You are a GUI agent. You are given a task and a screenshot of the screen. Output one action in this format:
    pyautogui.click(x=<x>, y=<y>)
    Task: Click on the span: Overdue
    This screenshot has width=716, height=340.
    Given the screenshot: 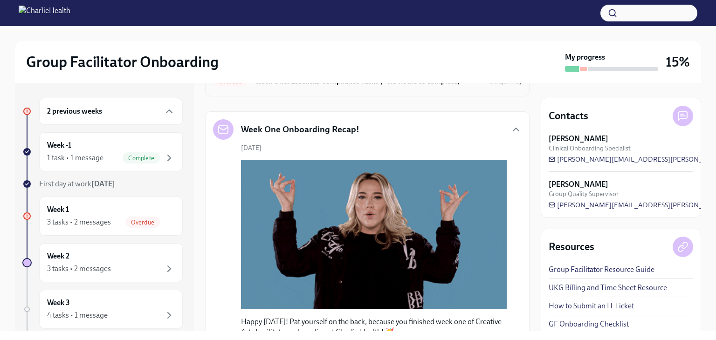 What is the action you would take?
    pyautogui.click(x=143, y=222)
    